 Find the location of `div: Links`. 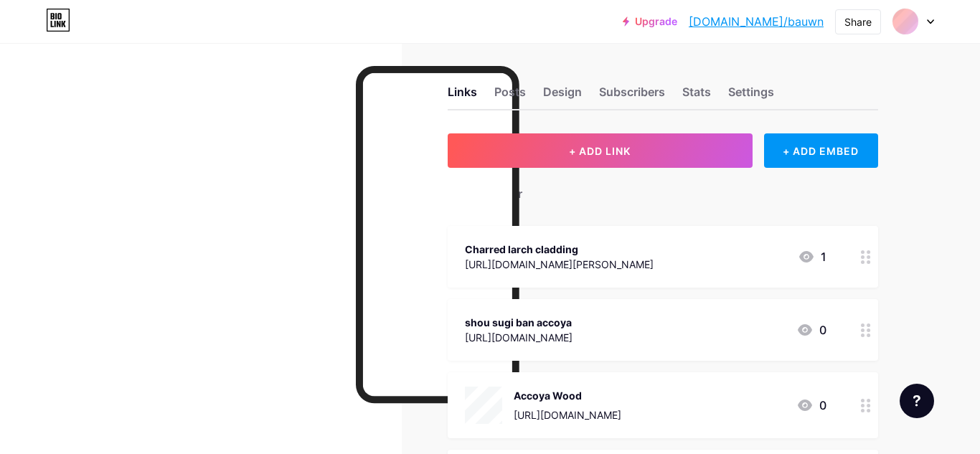

div: Links is located at coordinates (462, 96).